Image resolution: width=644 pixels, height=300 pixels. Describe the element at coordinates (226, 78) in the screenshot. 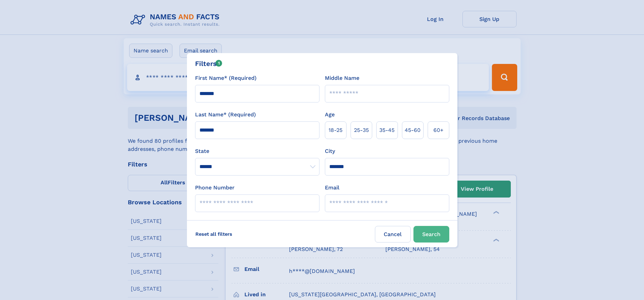

I see `label: First Name* (Required)` at that location.